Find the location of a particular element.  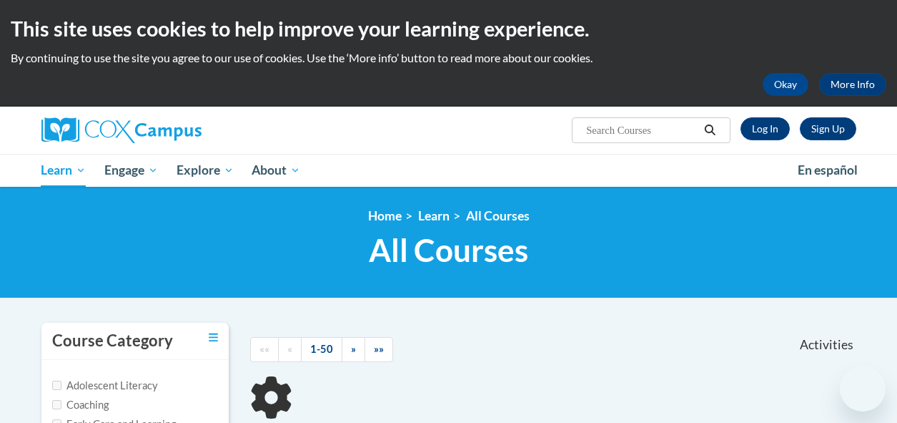

input: Search Courses is located at coordinates (642, 130).